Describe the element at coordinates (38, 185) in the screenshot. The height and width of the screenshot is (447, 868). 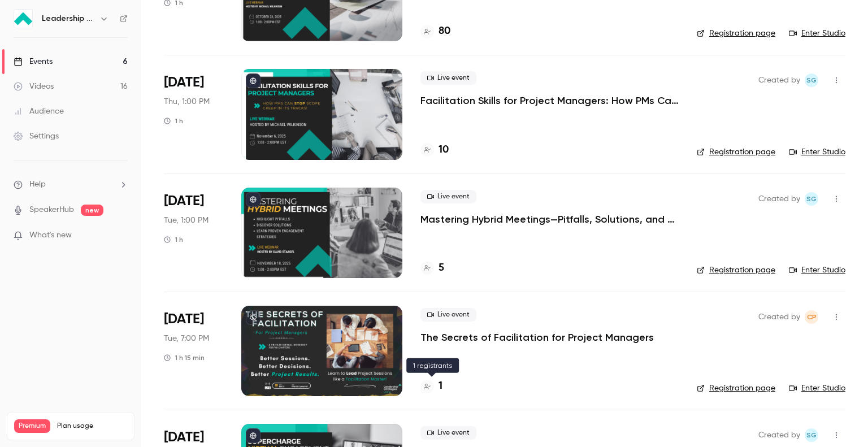
I see `span: Help` at that location.